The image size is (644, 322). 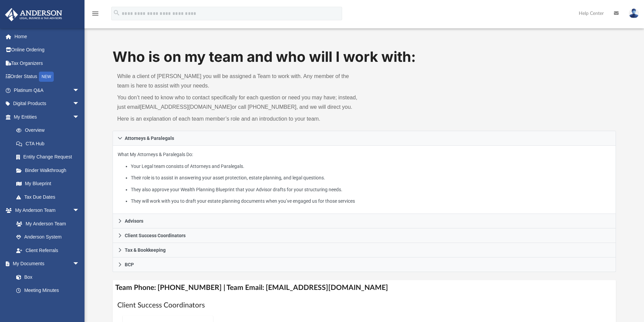 What do you see at coordinates (47, 90) in the screenshot?
I see `a: Platinum Q&Aarrow_drop_down` at bounding box center [47, 90].